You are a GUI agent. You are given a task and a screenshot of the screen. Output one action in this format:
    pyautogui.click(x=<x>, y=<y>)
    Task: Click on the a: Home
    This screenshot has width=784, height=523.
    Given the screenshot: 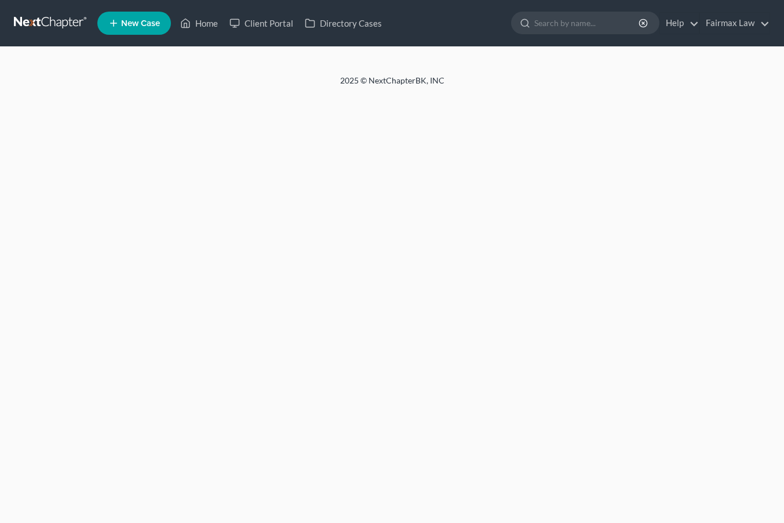 What is the action you would take?
    pyautogui.click(x=199, y=23)
    